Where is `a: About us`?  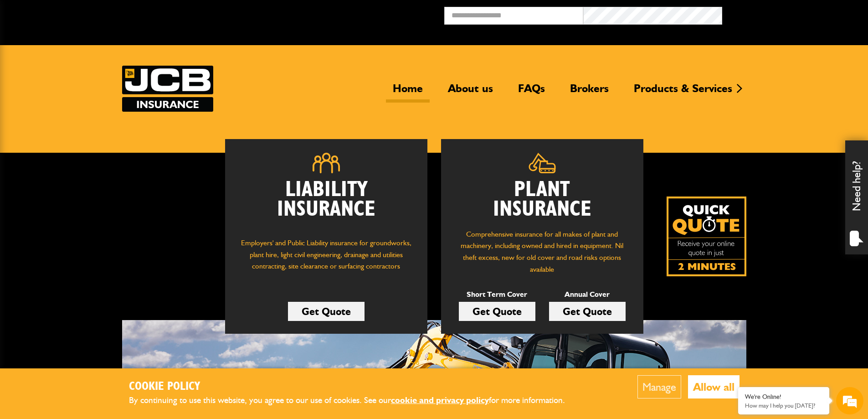 a: About us is located at coordinates (470, 92).